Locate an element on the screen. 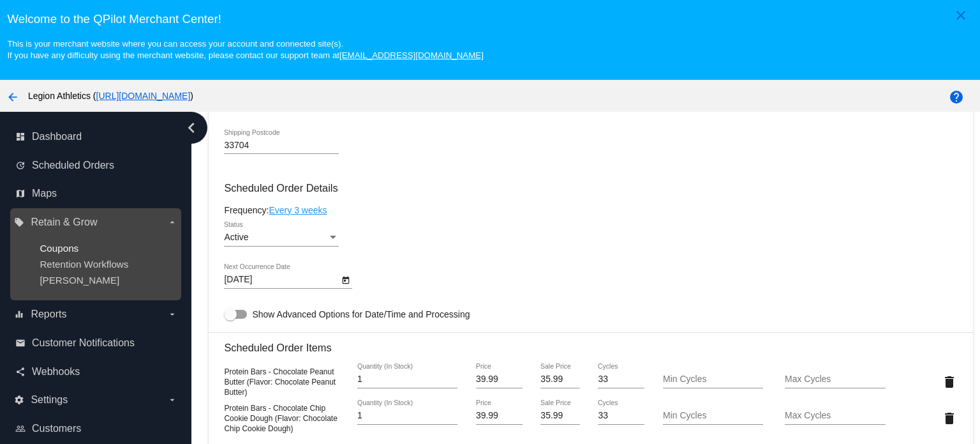 The width and height of the screenshot is (980, 444). span: Maps is located at coordinates (44, 194).